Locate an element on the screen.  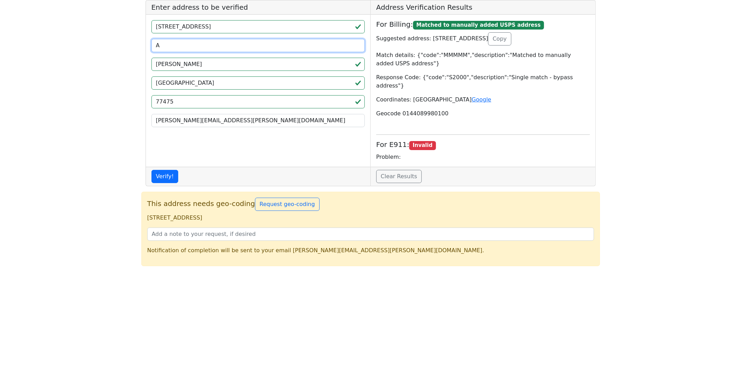
p: Geocode 0144089980100 is located at coordinates (483, 114).